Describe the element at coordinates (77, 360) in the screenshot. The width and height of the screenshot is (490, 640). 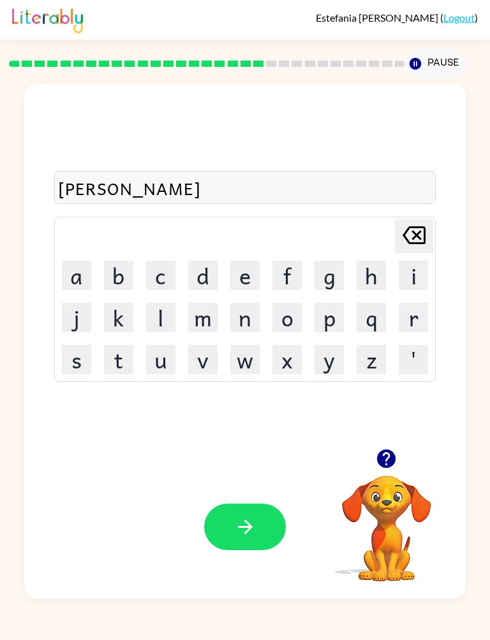
I see `button: s` at that location.